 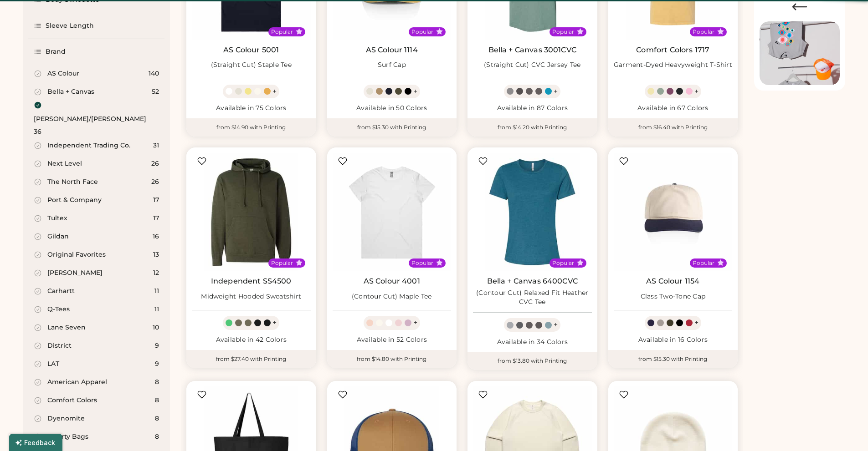 I want to click on div: Brand, so click(x=56, y=52).